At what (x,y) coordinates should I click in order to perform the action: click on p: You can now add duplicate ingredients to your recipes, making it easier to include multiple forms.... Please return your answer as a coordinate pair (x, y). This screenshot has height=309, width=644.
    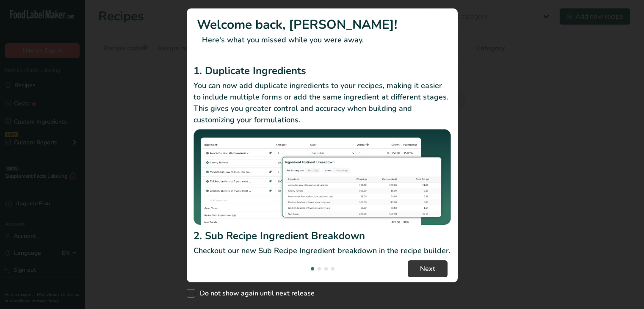
    Looking at the image, I should click on (322, 103).